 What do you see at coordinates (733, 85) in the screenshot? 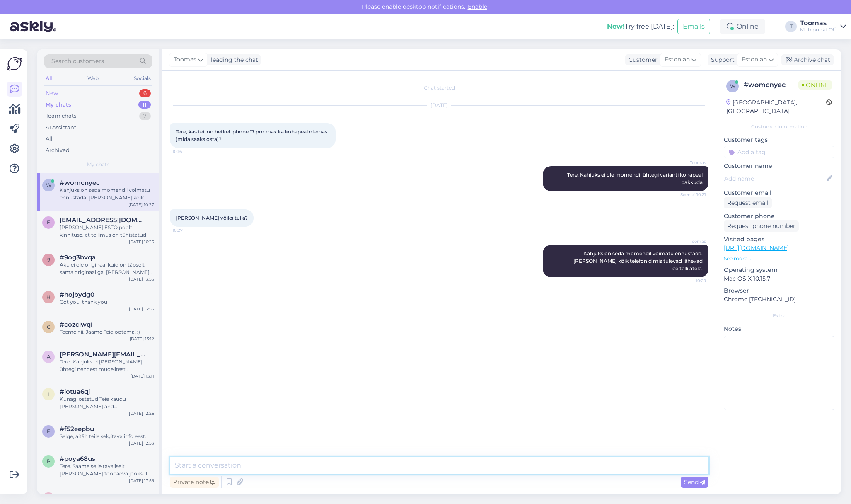
I see `span: w` at bounding box center [733, 85].